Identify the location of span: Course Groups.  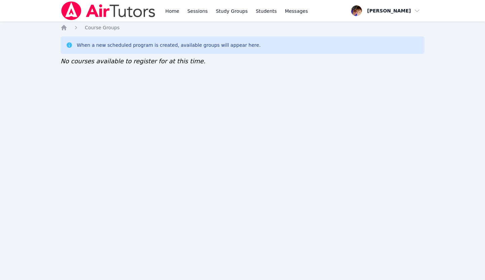
(102, 28).